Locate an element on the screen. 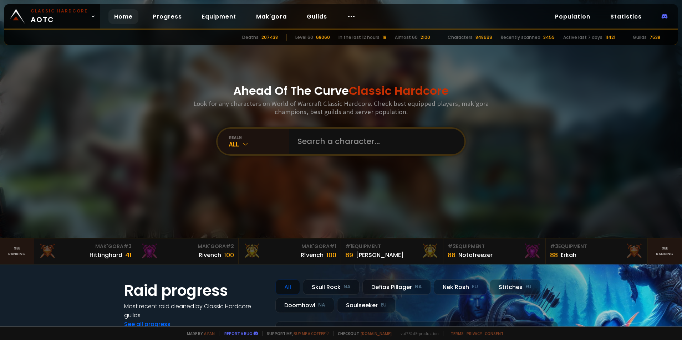 This screenshot has height=340, width=682. h4: Most recent raid cleaned by Classic Hardcore guilds is located at coordinates (196, 311).